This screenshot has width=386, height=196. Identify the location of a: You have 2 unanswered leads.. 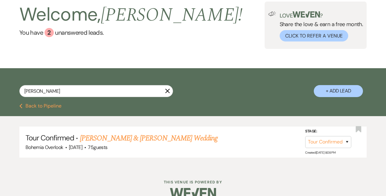
(131, 33).